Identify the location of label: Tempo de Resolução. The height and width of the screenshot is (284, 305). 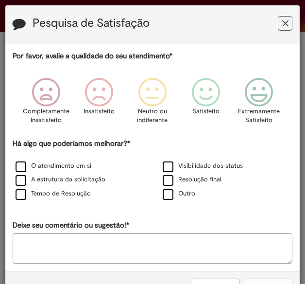
(53, 194).